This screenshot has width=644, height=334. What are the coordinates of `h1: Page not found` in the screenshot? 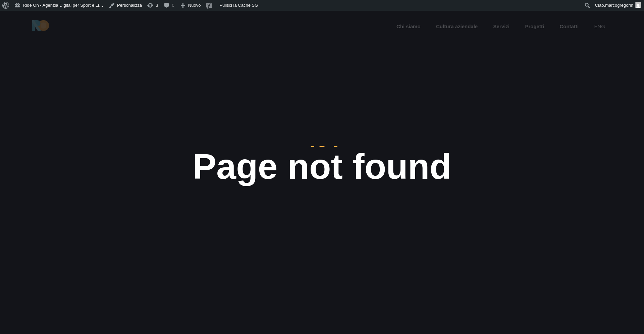 It's located at (322, 166).